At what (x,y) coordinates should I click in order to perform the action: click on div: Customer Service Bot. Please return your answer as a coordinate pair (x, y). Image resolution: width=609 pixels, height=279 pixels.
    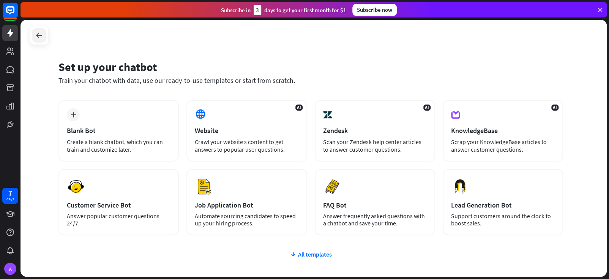
    Looking at the image, I should click on (119, 205).